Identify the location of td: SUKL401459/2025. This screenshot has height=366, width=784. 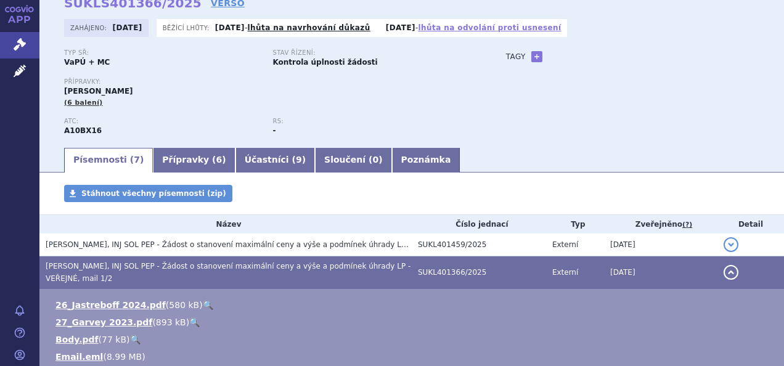
(479, 245).